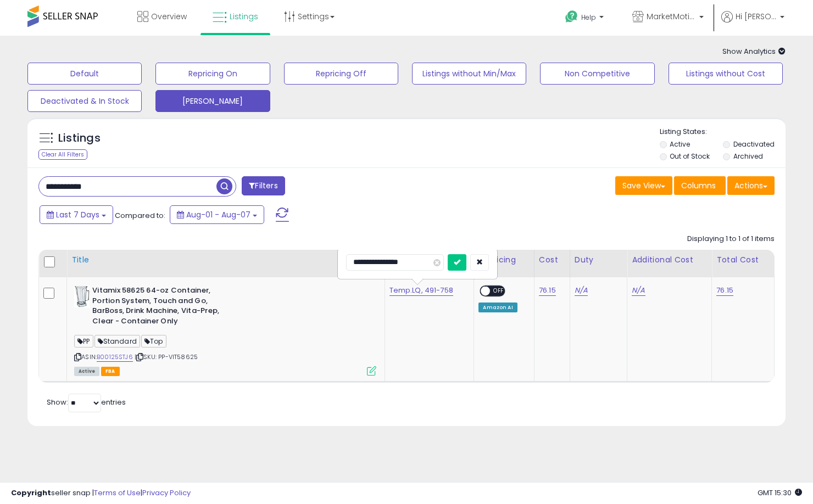 The image size is (813, 504). Describe the element at coordinates (117, 341) in the screenshot. I see `span: Standard` at that location.